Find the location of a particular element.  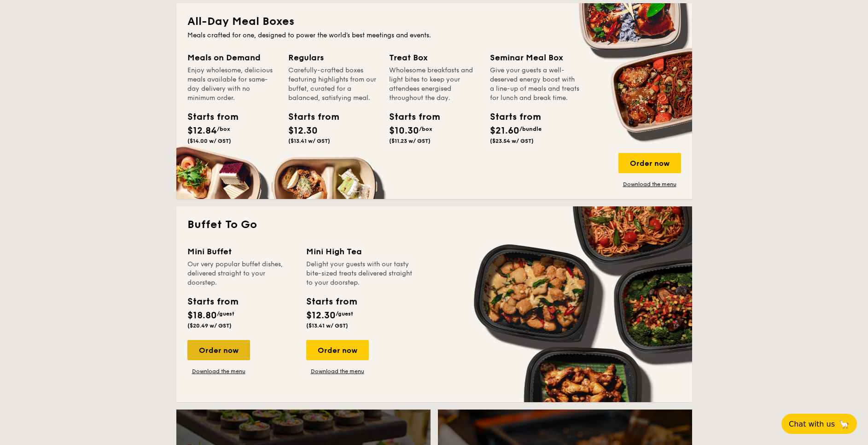

span: $21.60 is located at coordinates (505, 131).